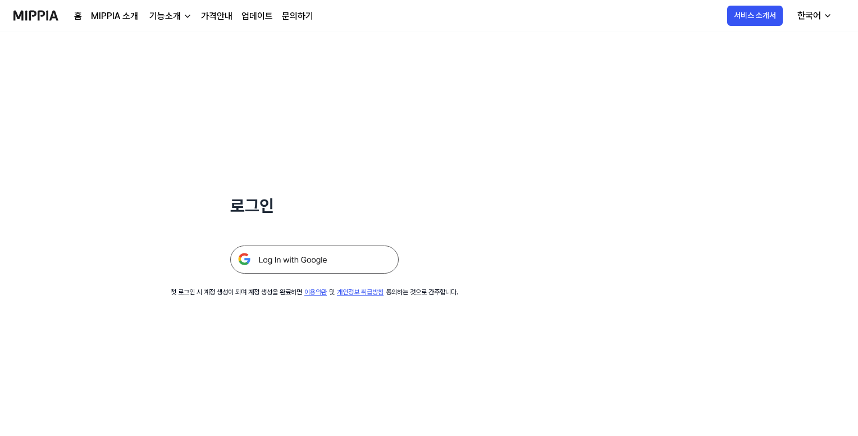 Image resolution: width=858 pixels, height=436 pixels. Describe the element at coordinates (314, 206) in the screenshot. I see `h1: 로그인` at that location.